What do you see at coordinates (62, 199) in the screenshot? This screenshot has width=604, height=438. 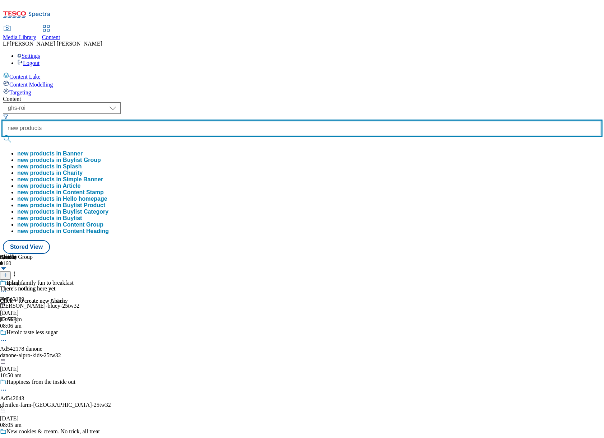 I see `button: new products in Hello homepage` at bounding box center [62, 199].